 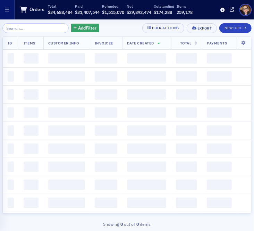 What do you see at coordinates (60, 6) in the screenshot?
I see `p: Total` at bounding box center [60, 6].